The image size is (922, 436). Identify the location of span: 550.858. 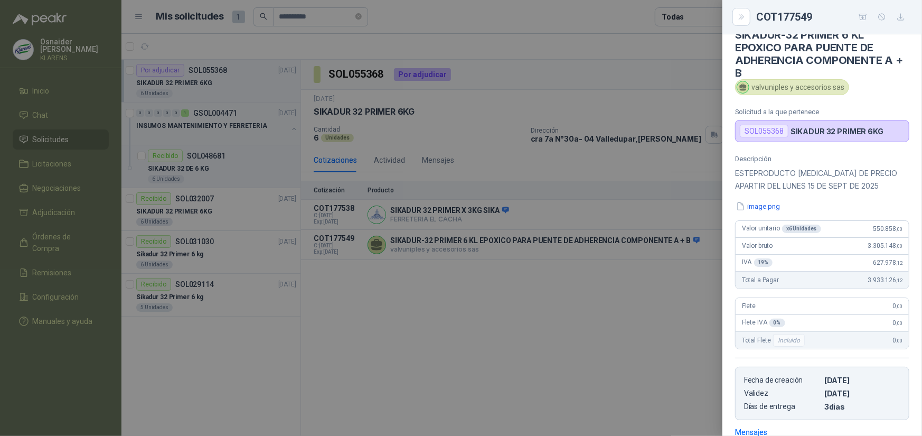
(888, 229).